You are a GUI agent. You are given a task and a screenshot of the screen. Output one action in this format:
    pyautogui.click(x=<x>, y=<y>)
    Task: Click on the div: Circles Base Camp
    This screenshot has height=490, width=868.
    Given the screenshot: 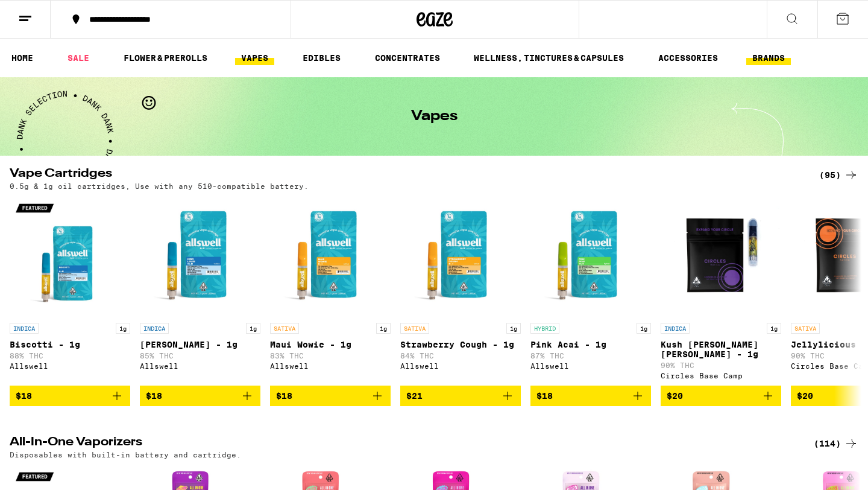 What is the action you would take?
    pyautogui.click(x=721, y=375)
    